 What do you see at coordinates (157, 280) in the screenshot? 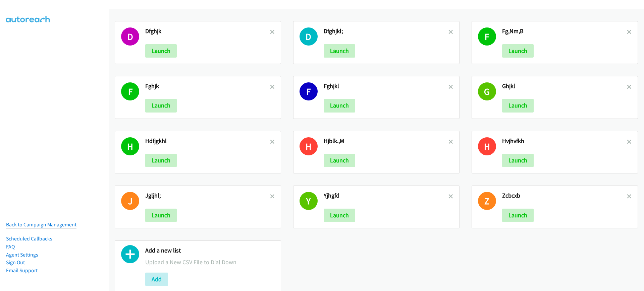
I see `button: Add` at bounding box center [157, 280].